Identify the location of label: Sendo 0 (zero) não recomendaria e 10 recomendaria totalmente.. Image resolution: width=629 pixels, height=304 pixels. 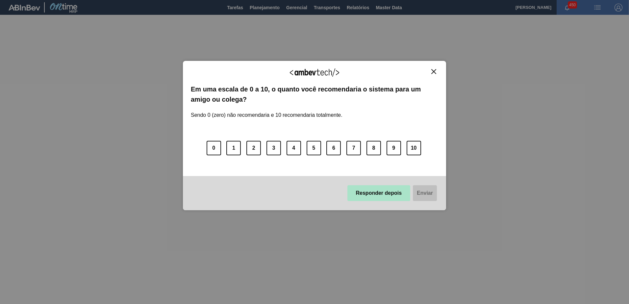
(266, 111).